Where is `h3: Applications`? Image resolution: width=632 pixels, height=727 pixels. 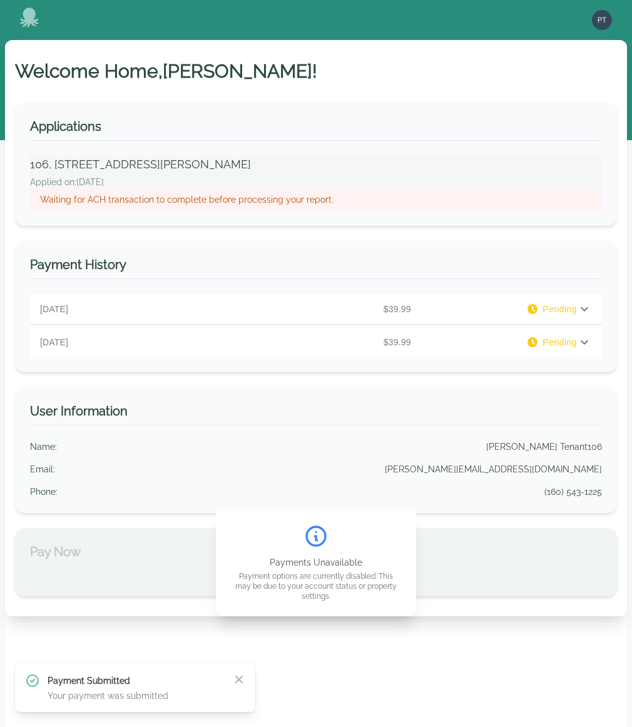 h3: Applications is located at coordinates (316, 129).